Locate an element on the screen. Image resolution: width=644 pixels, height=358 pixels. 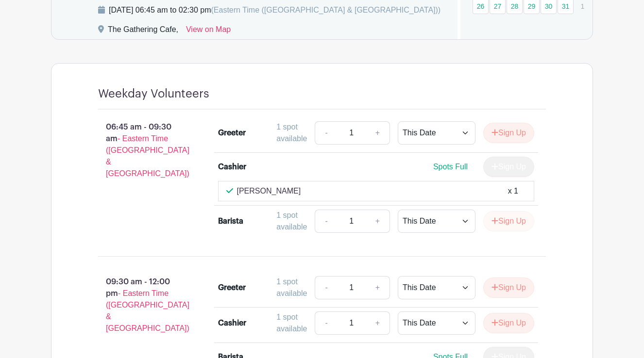
div: x 1 is located at coordinates (513, 191).